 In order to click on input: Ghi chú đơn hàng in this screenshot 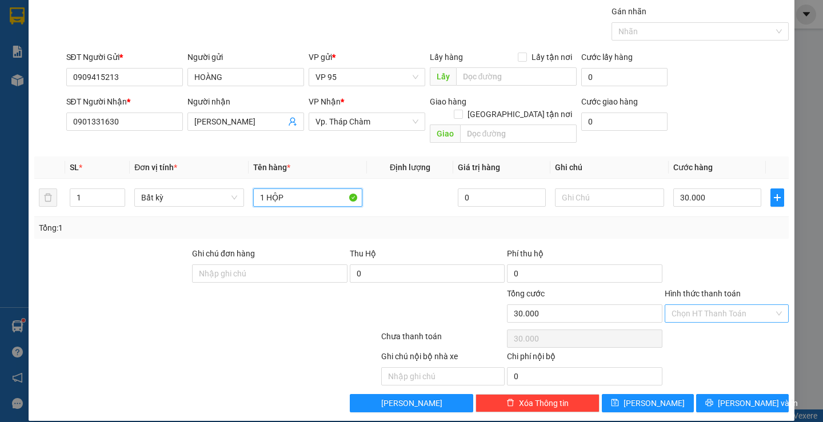, I will do `click(270, 274)`.